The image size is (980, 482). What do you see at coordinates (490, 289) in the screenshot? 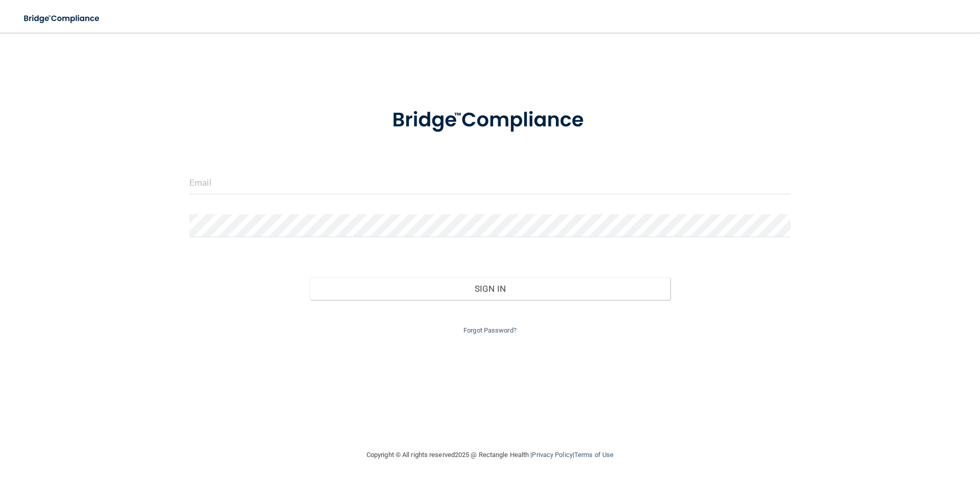
I see `button: Sign In` at bounding box center [490, 289].